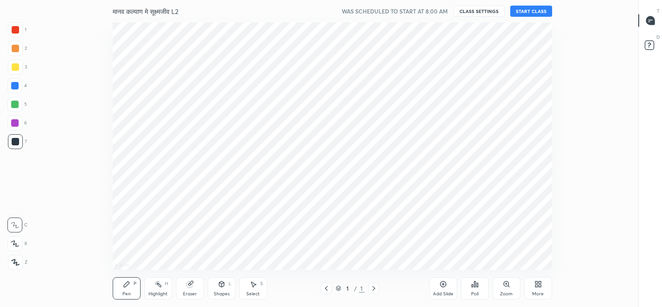  What do you see at coordinates (658, 11) in the screenshot?
I see `p: T` at bounding box center [658, 11].